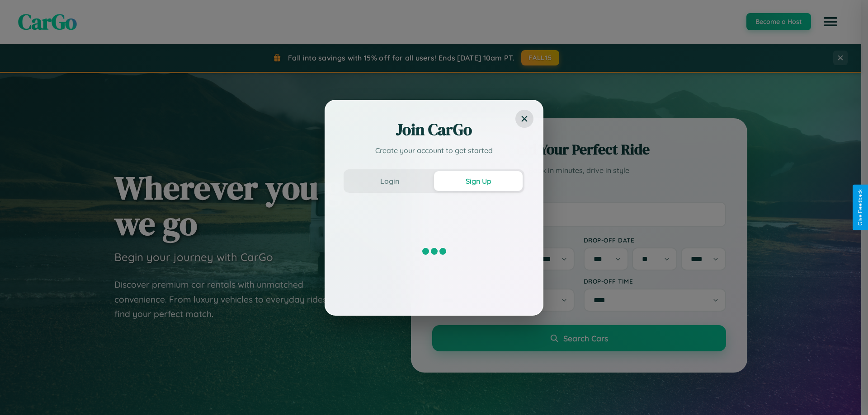  What do you see at coordinates (390, 181) in the screenshot?
I see `button: Login` at bounding box center [390, 181].